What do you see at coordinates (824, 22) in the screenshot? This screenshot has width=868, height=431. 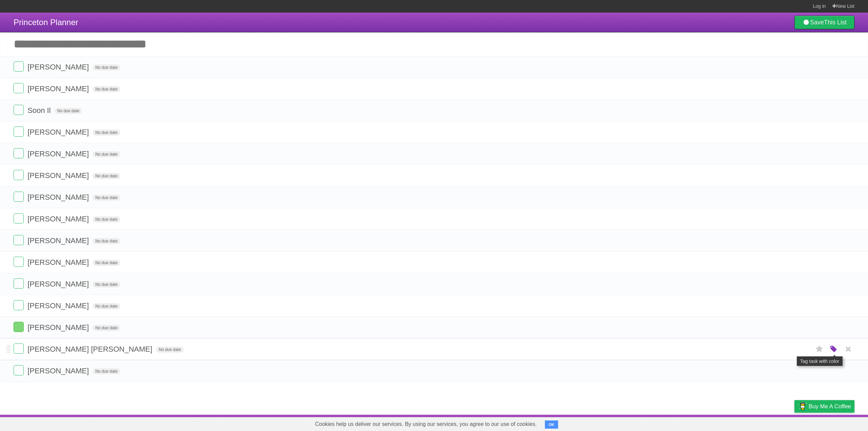 I see `a: SaveThis List` at bounding box center [824, 22].